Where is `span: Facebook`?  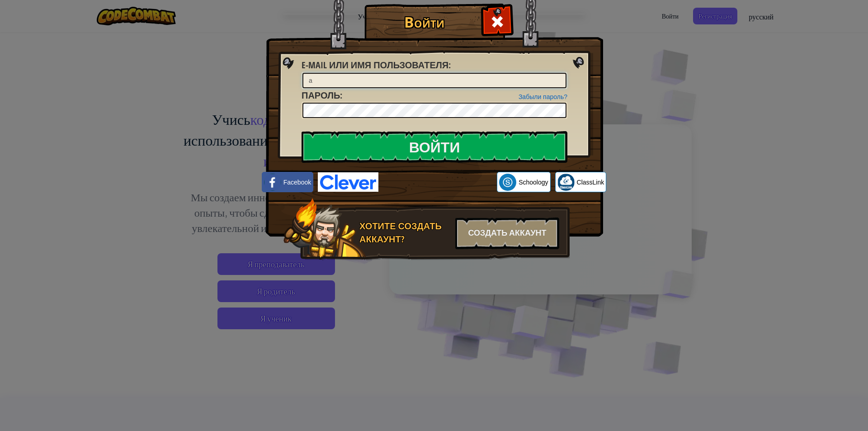 span: Facebook is located at coordinates (297, 182).